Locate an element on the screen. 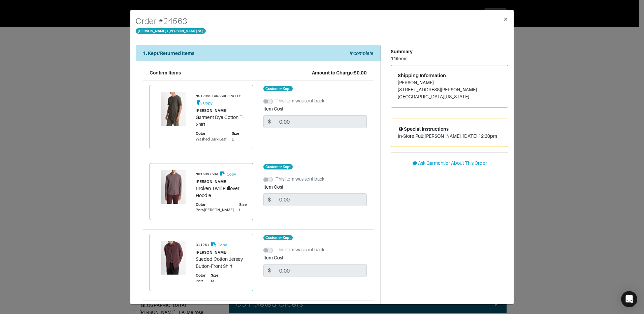 This screenshot has width=644, height=314. div: Amount to Charge: $0.00 is located at coordinates (339, 73).